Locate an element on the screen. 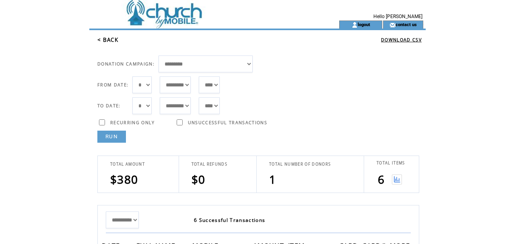  img: account_icon.gif is located at coordinates (354, 25).